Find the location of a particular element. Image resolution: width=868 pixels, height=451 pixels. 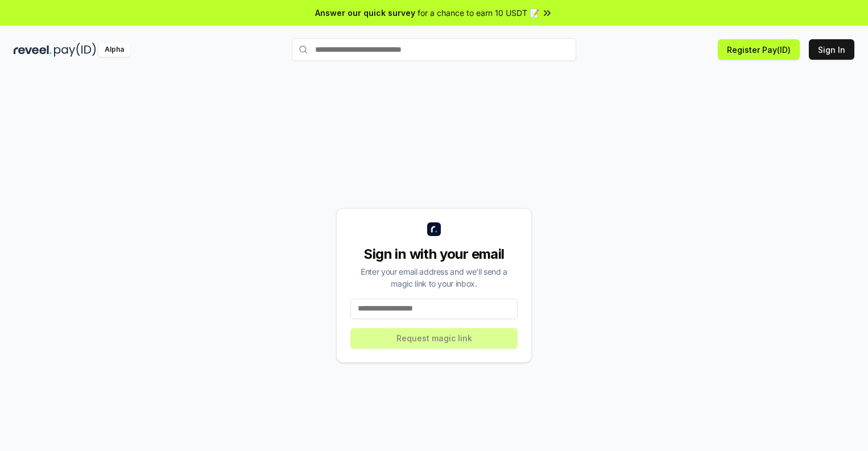

div: Enter your email address and we’ll send a magic link to your inbox. is located at coordinates (434, 278).